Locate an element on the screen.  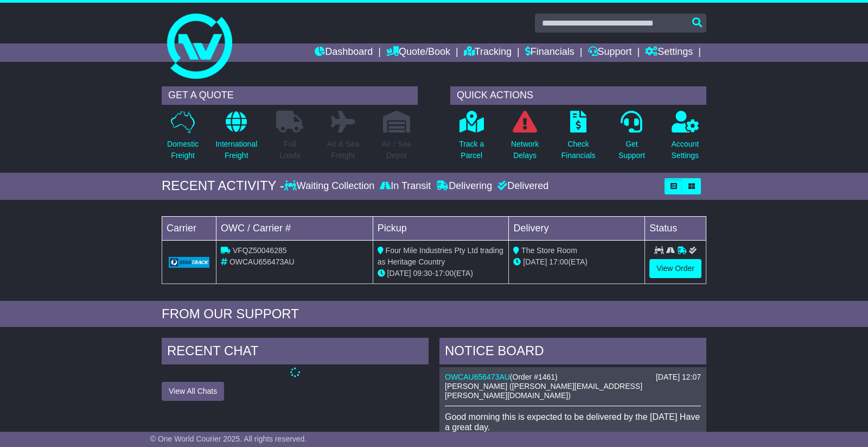
a: Support is located at coordinates (610, 52).